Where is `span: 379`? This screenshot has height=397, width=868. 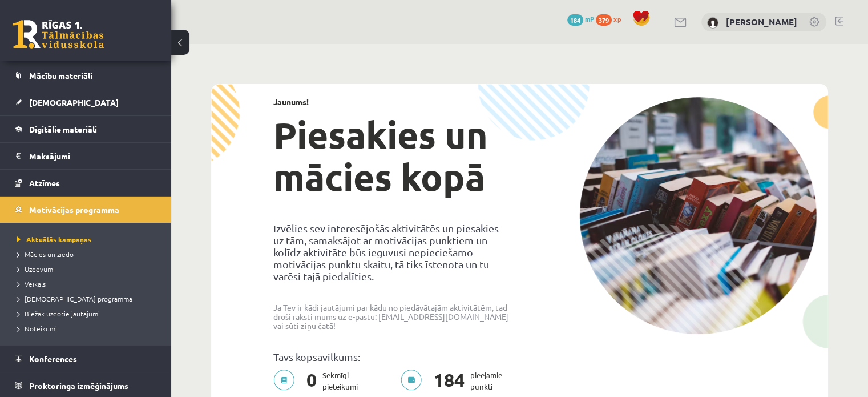 span: 379 is located at coordinates (604, 20).